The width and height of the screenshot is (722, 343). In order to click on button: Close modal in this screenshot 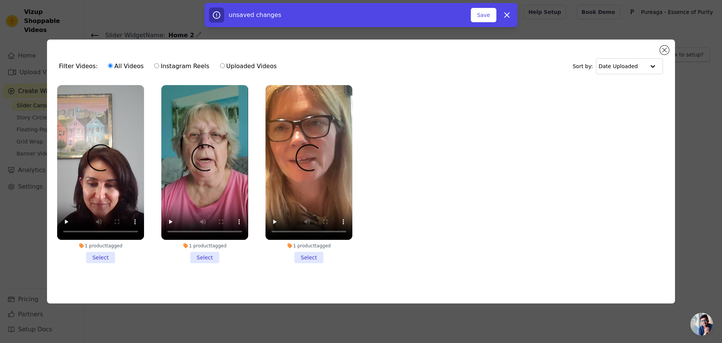, I will do `click(665, 50)`.